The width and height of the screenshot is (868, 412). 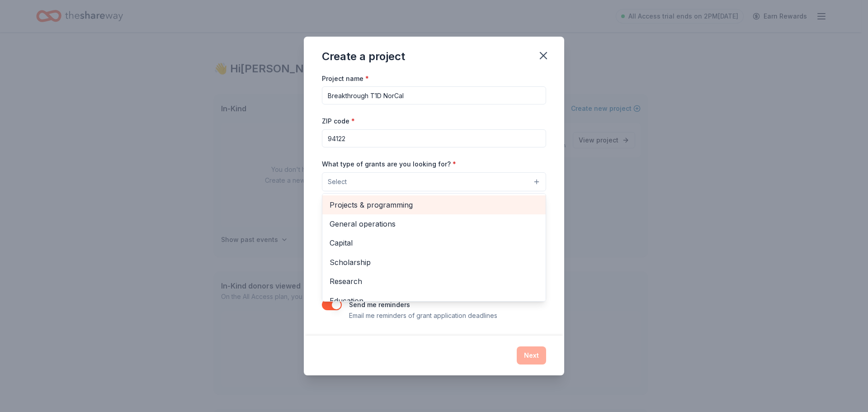 What do you see at coordinates (434, 182) in the screenshot?
I see `button: Select` at bounding box center [434, 182].